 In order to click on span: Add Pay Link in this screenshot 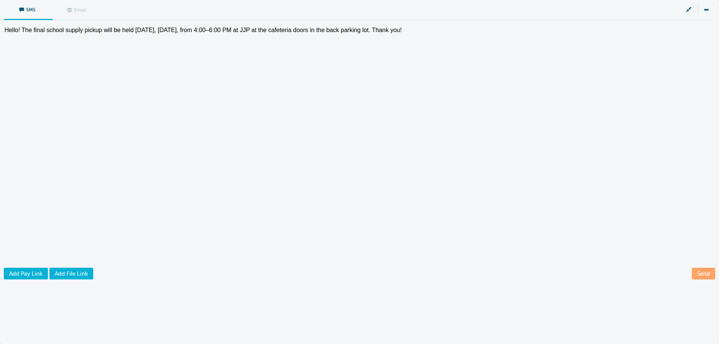, I will do `click(26, 274)`.